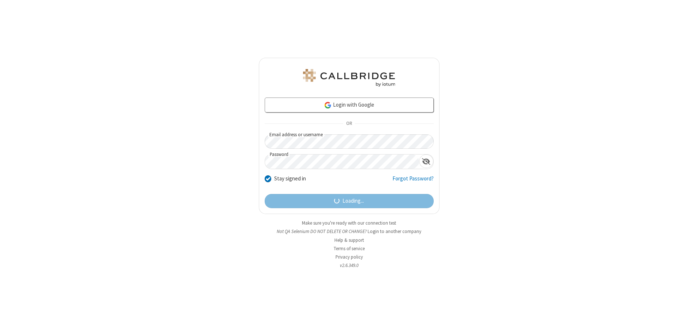 This screenshot has height=332, width=698. What do you see at coordinates (426, 161) in the screenshot?
I see `div: Show password` at bounding box center [426, 161].